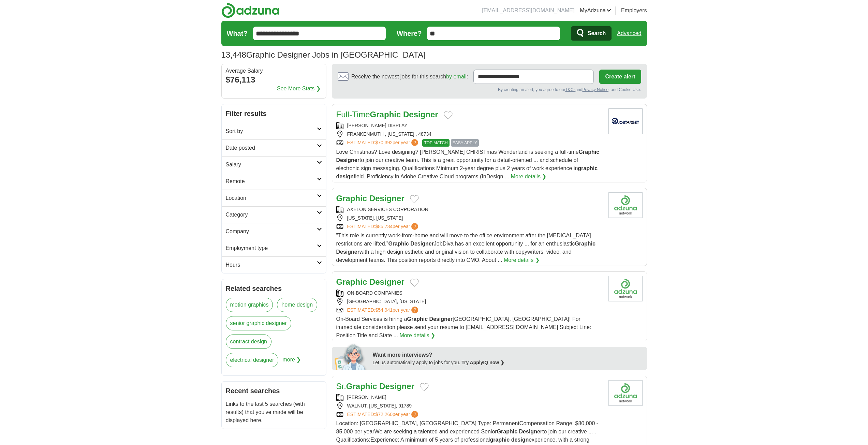 The width and height of the screenshot is (868, 445). What do you see at coordinates (384, 227) in the screenshot?
I see `span: $85,734` at bounding box center [384, 227].